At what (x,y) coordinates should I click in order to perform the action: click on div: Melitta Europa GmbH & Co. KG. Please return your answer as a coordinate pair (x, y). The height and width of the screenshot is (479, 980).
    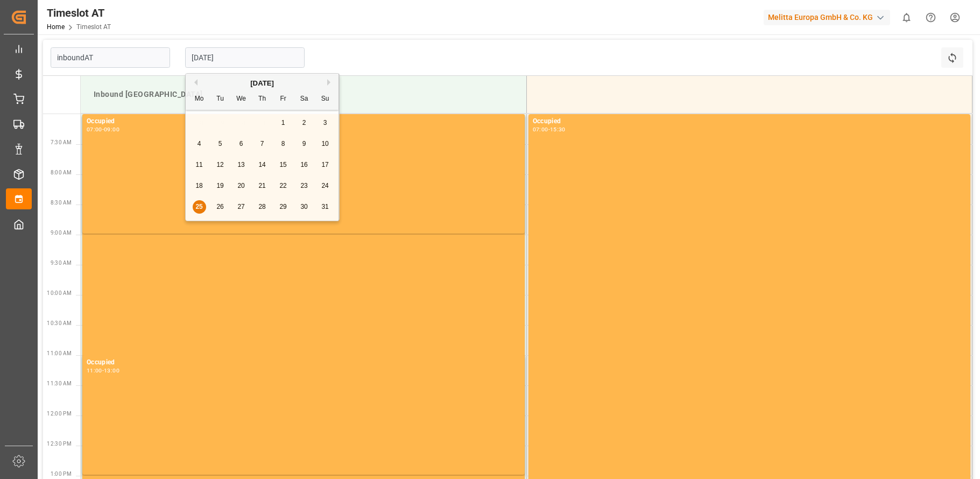
    Looking at the image, I should click on (826, 17).